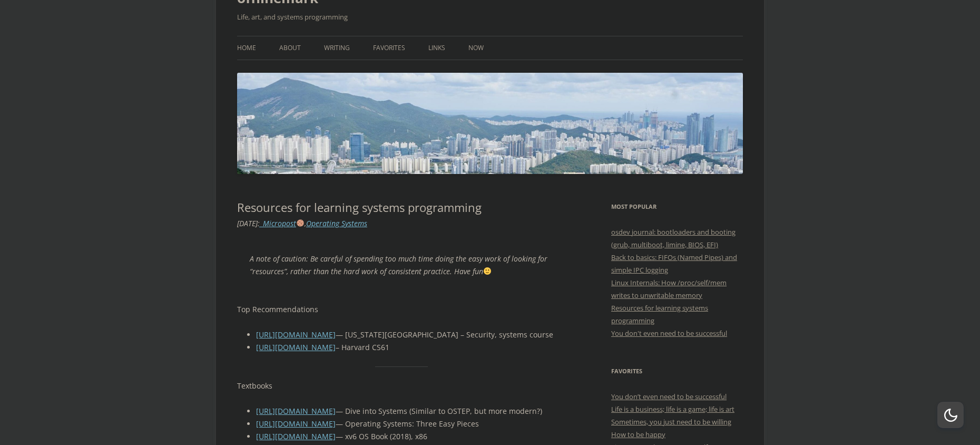  Describe the element at coordinates (411, 412) in the screenshot. I see `li: — Dive into Systems (Similar to OSTEP, but more modern?)` at that location.